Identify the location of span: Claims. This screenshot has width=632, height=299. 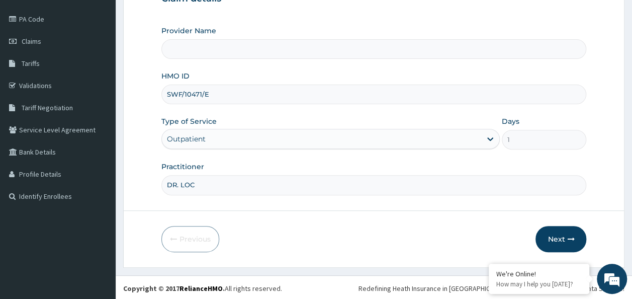
(31, 41).